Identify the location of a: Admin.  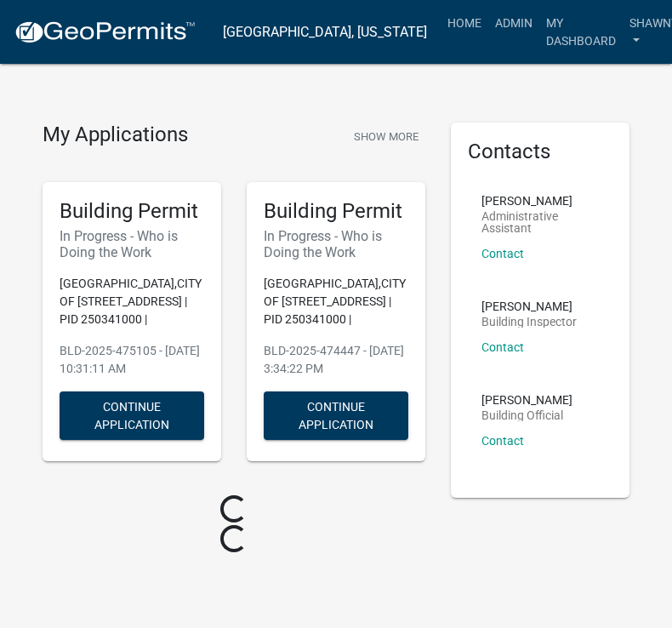
(514, 23).